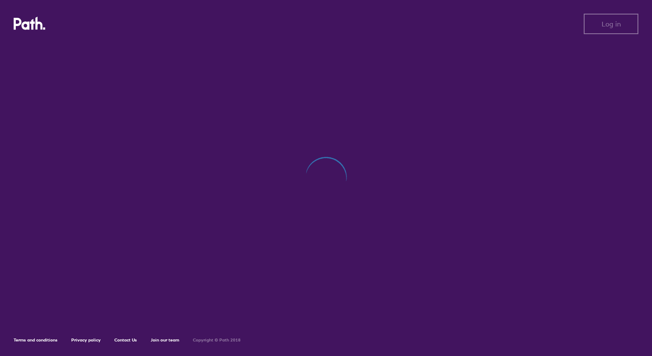  I want to click on span: Log in, so click(611, 24).